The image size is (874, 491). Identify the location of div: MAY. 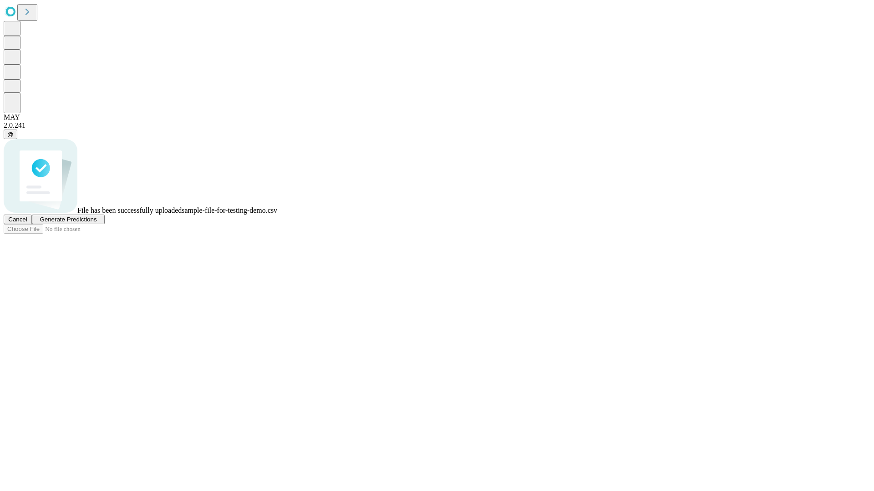
(437, 117).